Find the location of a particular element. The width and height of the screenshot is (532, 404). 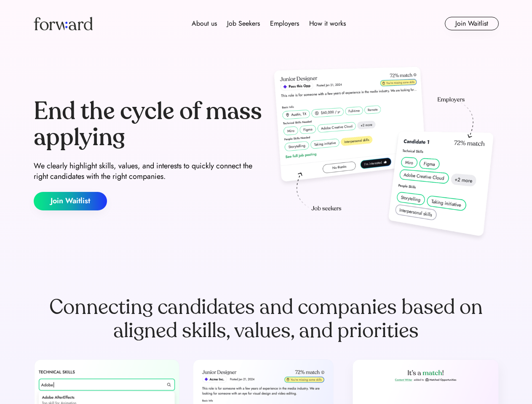

img: Forward logo is located at coordinates (63, 24).